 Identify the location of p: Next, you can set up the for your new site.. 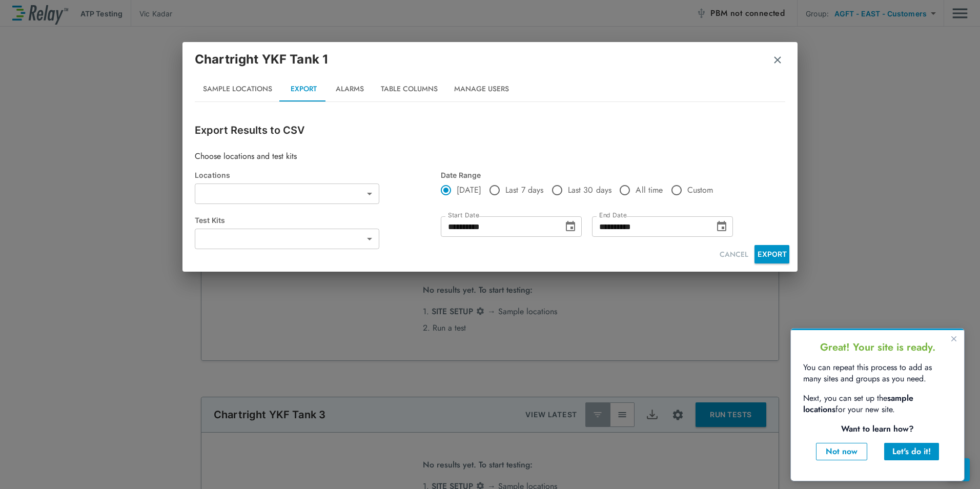
(87, 75).